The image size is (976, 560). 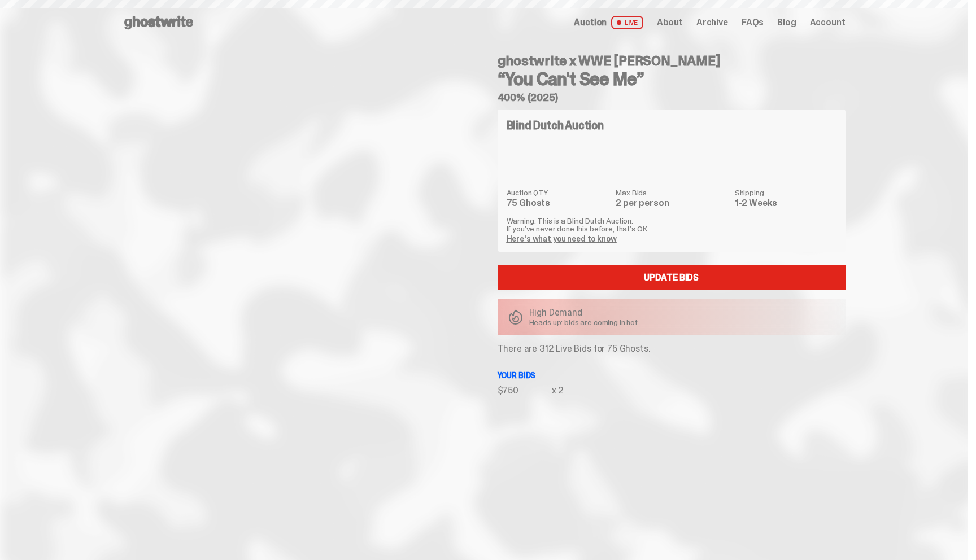 What do you see at coordinates (670, 23) in the screenshot?
I see `a: About` at bounding box center [670, 23].